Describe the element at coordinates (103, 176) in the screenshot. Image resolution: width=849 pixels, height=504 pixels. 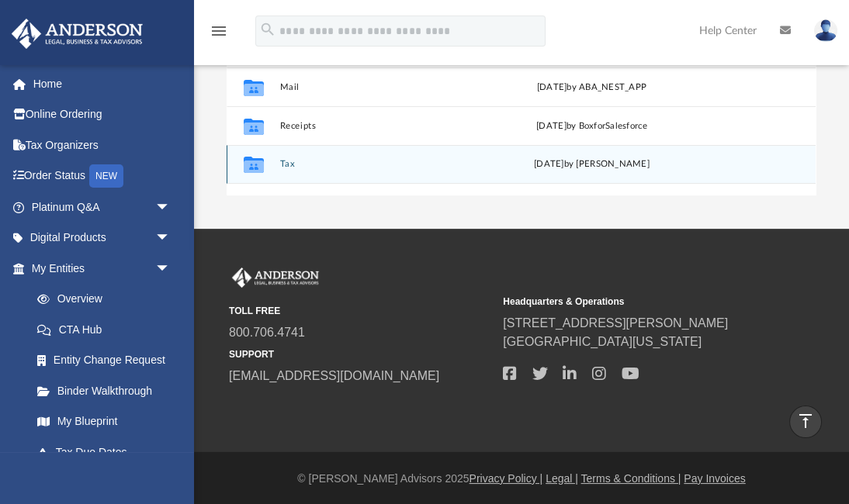
I see `a: Order StatusNEW` at that location.